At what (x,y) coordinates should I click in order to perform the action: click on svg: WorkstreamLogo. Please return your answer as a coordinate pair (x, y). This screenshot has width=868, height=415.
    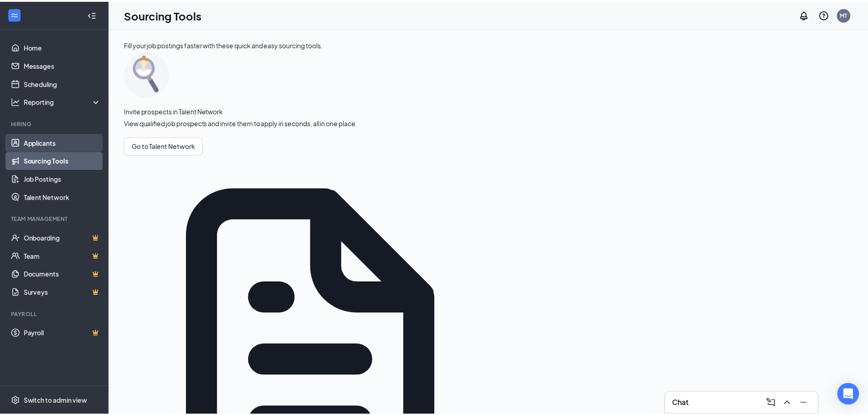
    Looking at the image, I should click on (14, 14).